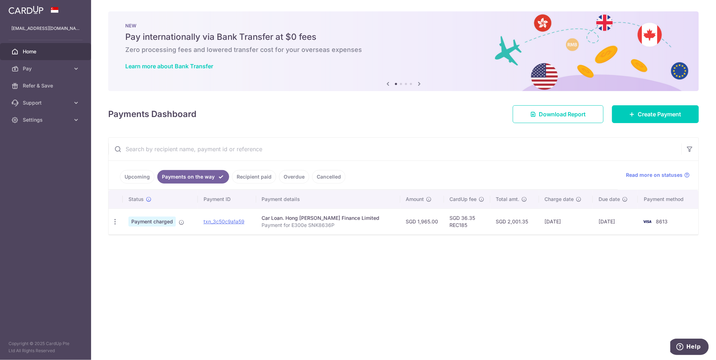  Describe the element at coordinates (559, 199) in the screenshot. I see `span: Charge date` at that location.